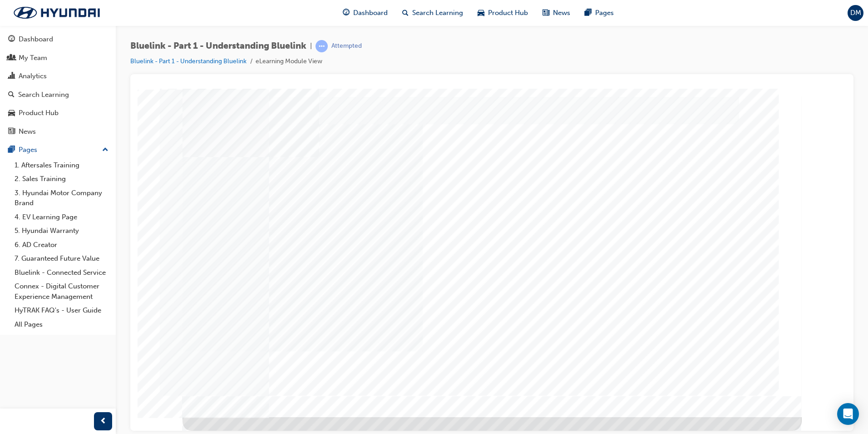  What do you see at coordinates (58, 58) in the screenshot?
I see `a: My Team` at bounding box center [58, 58].